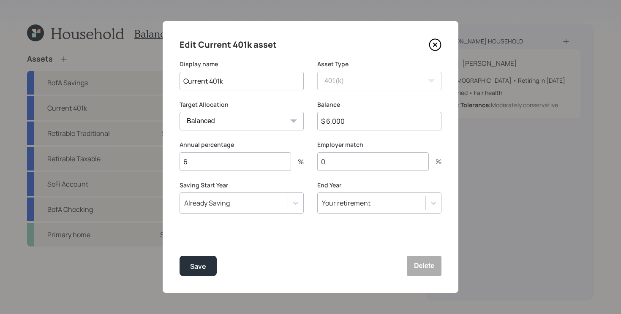 The image size is (621, 314). Describe the element at coordinates (242, 185) in the screenshot. I see `label: Saving Start Year` at that location.